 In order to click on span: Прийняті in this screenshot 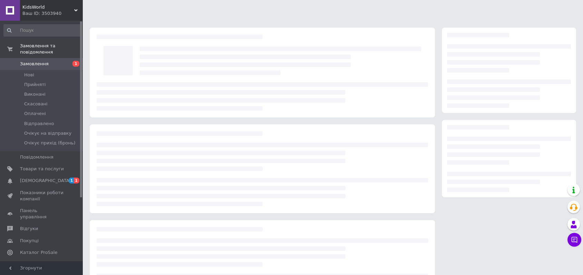, I will do `click(35, 85)`.